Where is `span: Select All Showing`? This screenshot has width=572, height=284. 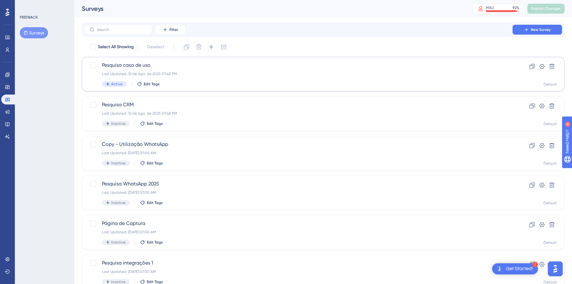
span: Select All Showing is located at coordinates (116, 47).